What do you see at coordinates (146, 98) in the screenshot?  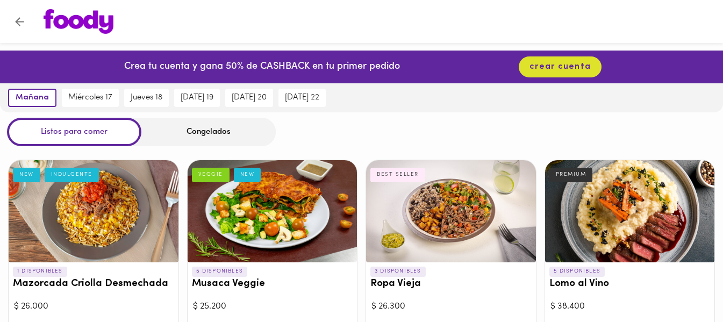 I see `button: jueves 18` at bounding box center [146, 98].